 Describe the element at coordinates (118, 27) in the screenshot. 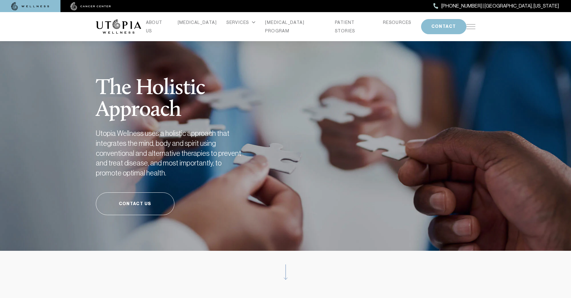

I see `img: logo` at that location.